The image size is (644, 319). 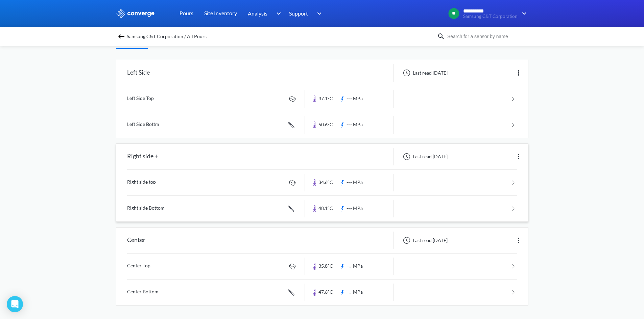 I want to click on div: Right side +, so click(x=142, y=157).